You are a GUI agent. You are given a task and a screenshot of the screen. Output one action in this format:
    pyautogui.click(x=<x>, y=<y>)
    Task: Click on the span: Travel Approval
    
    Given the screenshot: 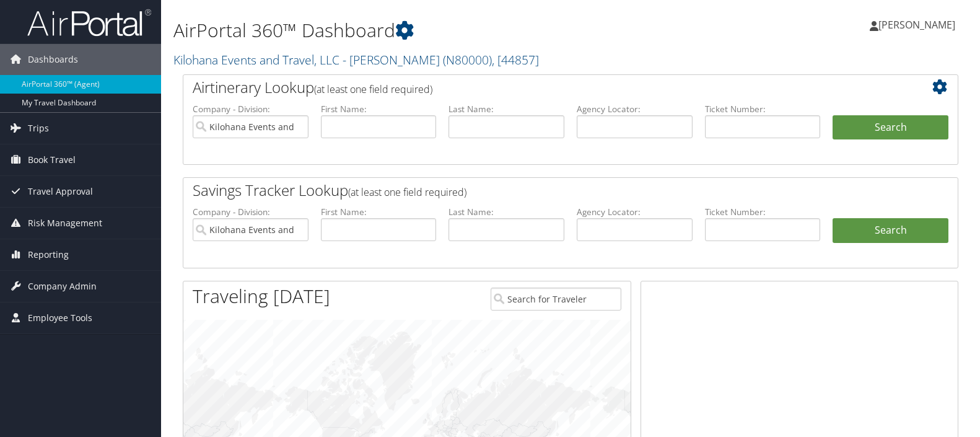 What is the action you would take?
    pyautogui.click(x=60, y=191)
    